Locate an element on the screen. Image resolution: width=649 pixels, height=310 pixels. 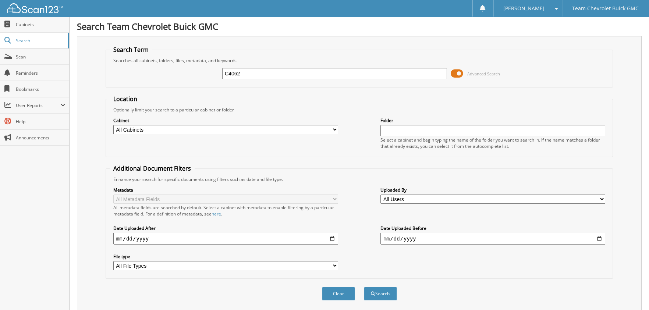
label: Cabinet is located at coordinates (225, 120).